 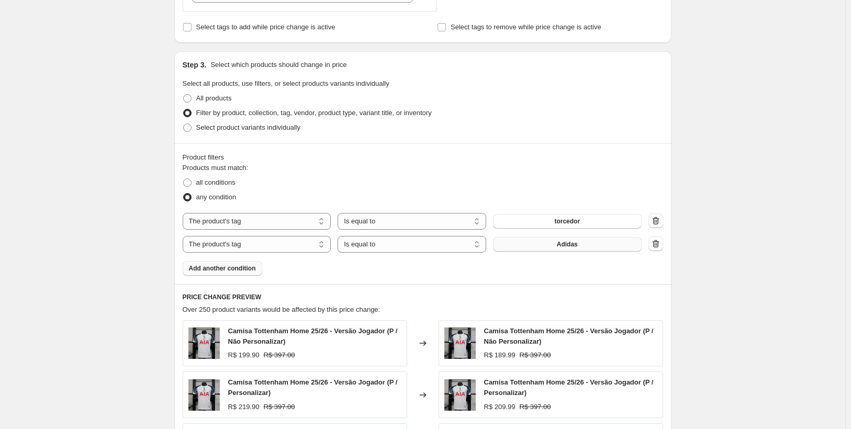 What do you see at coordinates (526, 27) in the screenshot?
I see `span: Select tags to remove while price change is active` at bounding box center [526, 27].